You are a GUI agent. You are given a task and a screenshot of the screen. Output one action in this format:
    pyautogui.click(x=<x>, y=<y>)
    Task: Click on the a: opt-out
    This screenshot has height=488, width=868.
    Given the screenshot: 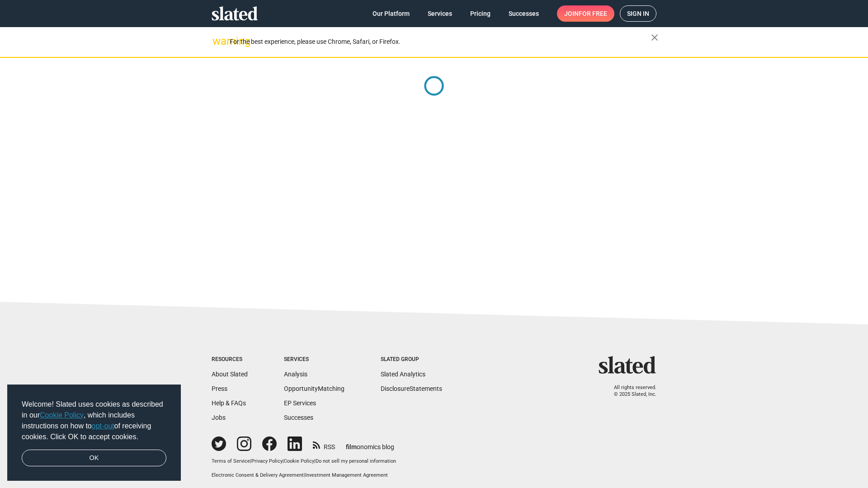 What is the action you would take?
    pyautogui.click(x=103, y=426)
    